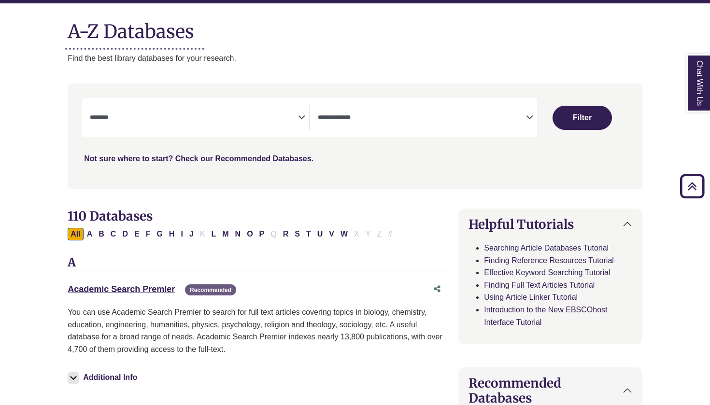 The height and width of the screenshot is (405, 710). Describe the element at coordinates (199, 158) in the screenshot. I see `a: Not sure where to start? Check our Recommended Databases.` at that location.